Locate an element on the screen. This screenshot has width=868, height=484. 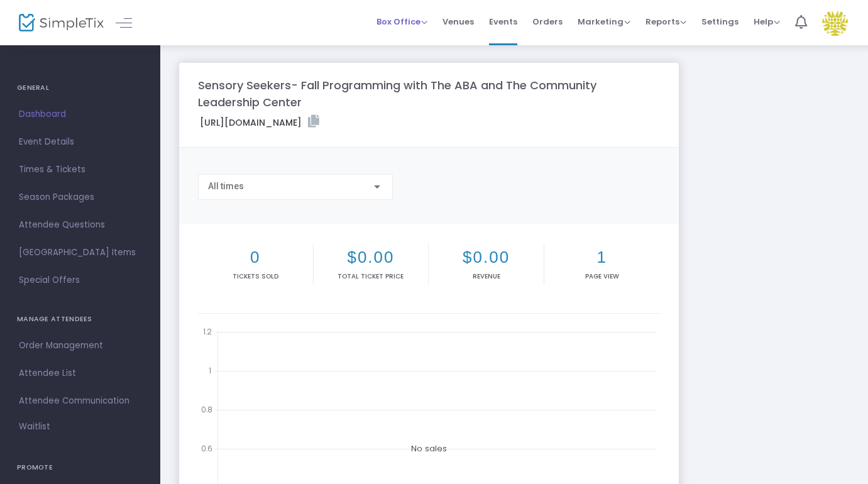
span: Dashboard is located at coordinates (80, 114).